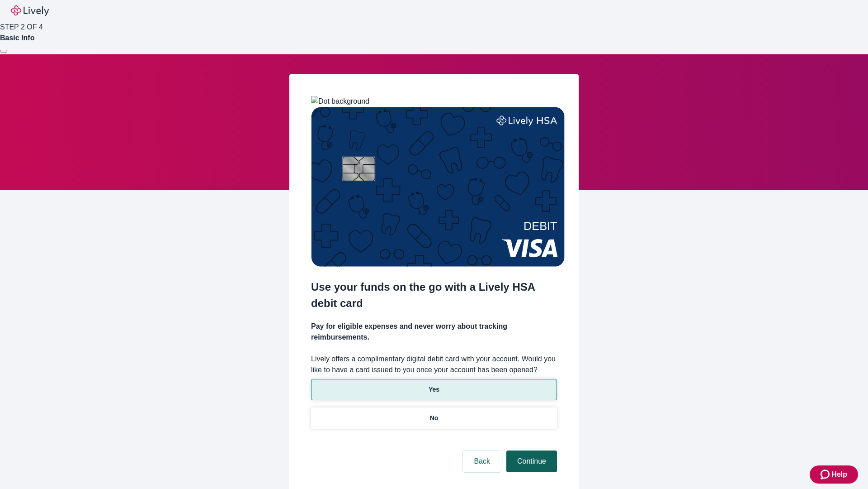 The image size is (868, 489). I want to click on span: Help, so click(840, 474).